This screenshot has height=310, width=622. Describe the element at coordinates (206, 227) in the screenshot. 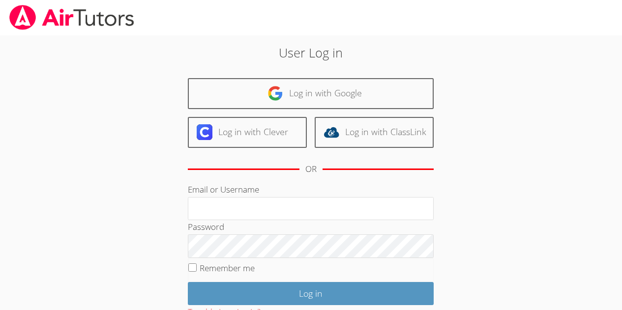

I see `label: Password` at that location.